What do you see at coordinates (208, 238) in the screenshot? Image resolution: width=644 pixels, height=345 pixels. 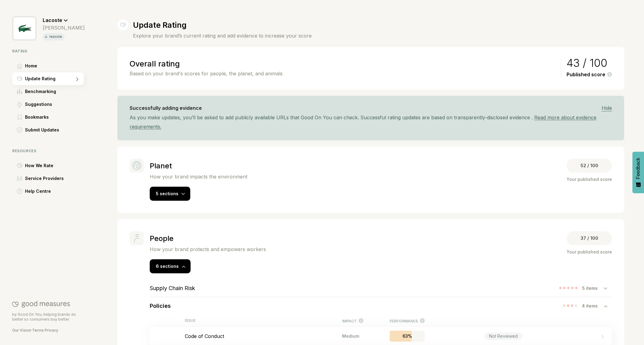 I see `h2: People` at bounding box center [208, 238].